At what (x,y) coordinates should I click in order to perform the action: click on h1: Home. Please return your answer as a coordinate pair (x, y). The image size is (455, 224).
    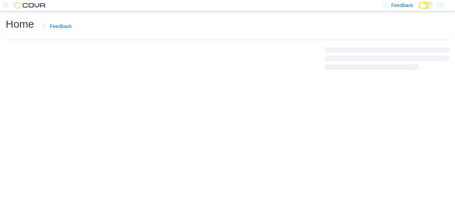
    Looking at the image, I should click on (20, 24).